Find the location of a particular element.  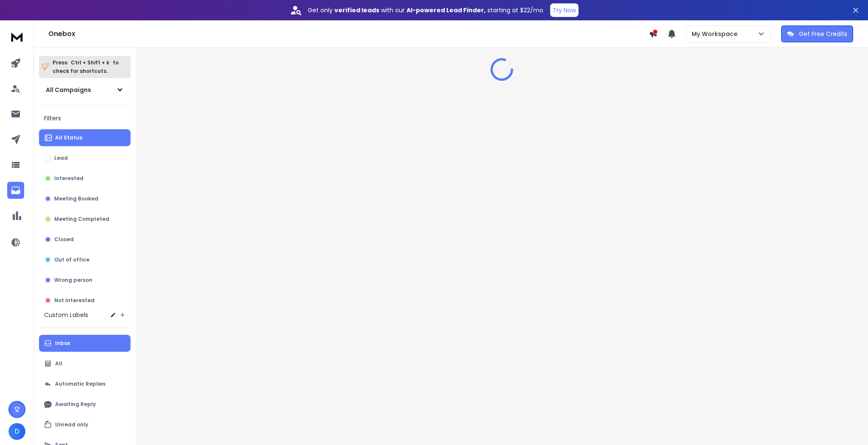

h1: Onebox is located at coordinates (348, 34).